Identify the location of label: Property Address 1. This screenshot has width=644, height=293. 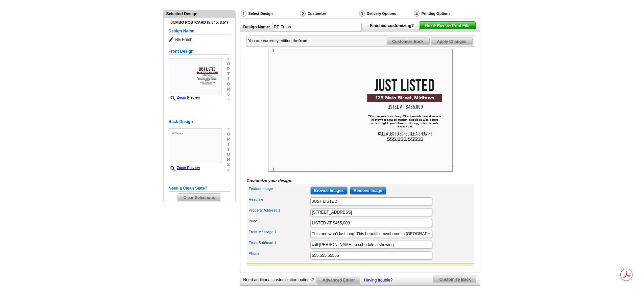
(279, 210).